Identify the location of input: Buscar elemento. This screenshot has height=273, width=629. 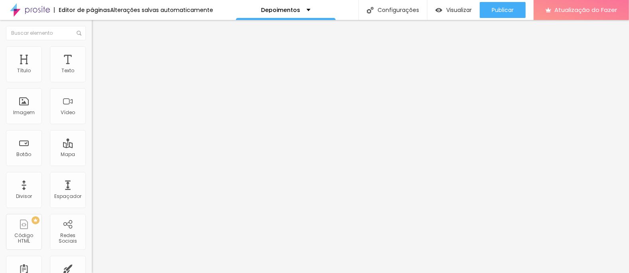
(46, 33).